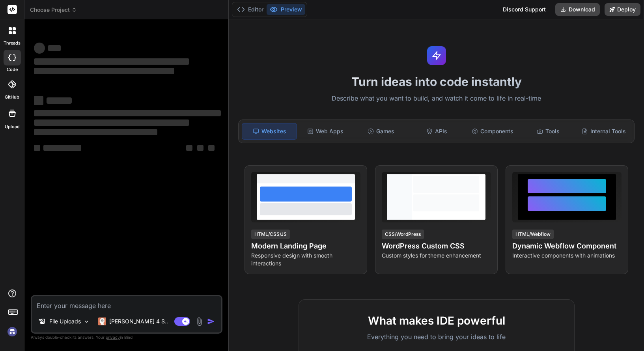  Describe the element at coordinates (325, 131) in the screenshot. I see `div: Web Apps` at that location.